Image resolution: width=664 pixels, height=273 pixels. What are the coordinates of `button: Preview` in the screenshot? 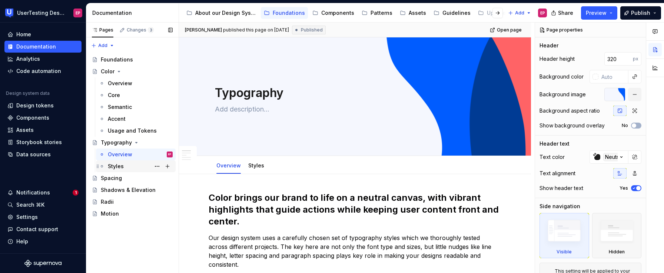 It's located at (599, 13).